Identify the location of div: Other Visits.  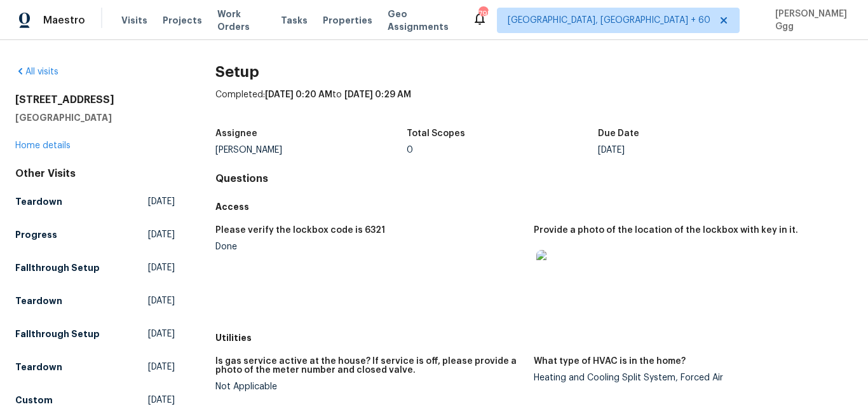
(95, 174).